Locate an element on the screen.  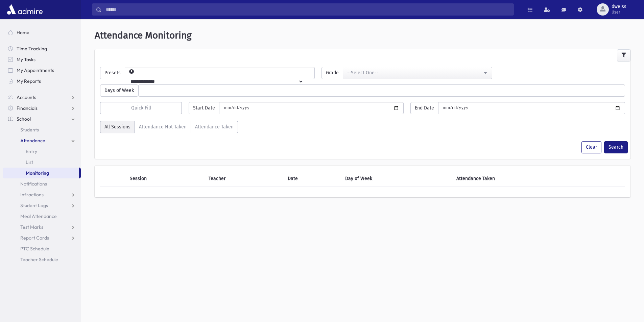
input: Search is located at coordinates (307, 10).